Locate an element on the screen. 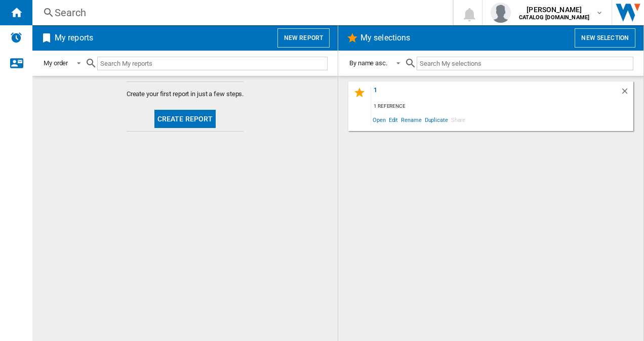  span: Share is located at coordinates (458, 120).